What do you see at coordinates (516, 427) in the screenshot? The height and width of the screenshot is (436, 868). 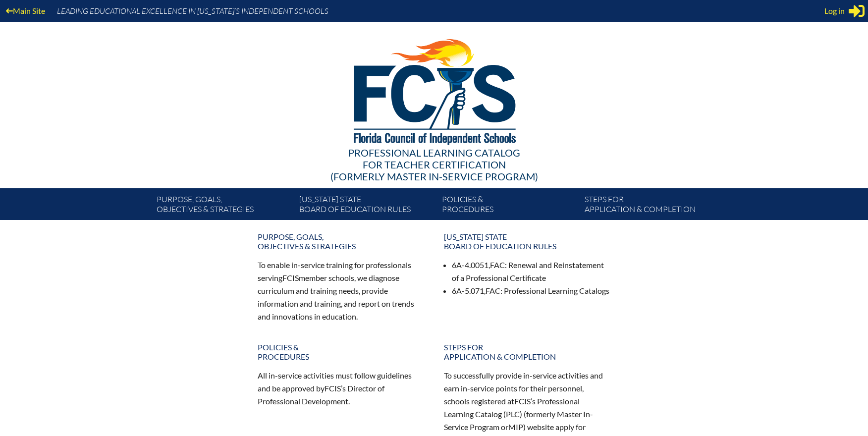 I see `span: MIP` at bounding box center [516, 427].